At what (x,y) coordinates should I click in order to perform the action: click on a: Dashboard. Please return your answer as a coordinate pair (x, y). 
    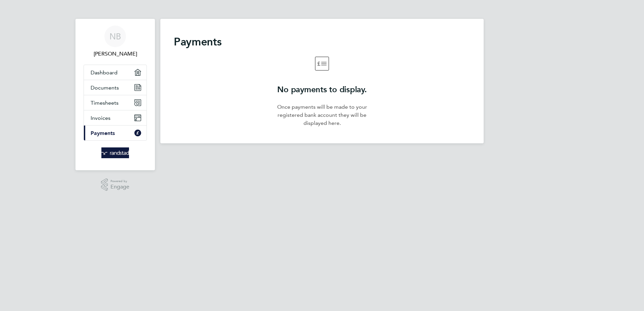
    Looking at the image, I should click on (115, 72).